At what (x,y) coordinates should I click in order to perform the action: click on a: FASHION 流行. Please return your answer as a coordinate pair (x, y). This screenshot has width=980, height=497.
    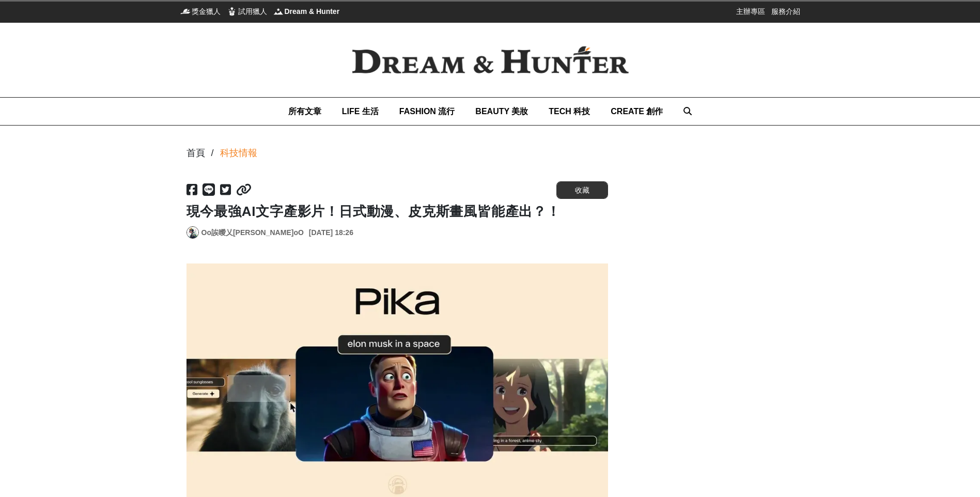
    Looking at the image, I should click on (427, 111).